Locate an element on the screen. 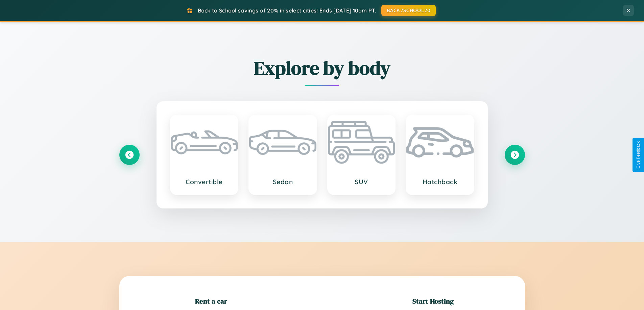  h3: Convertible is located at coordinates (204, 182).